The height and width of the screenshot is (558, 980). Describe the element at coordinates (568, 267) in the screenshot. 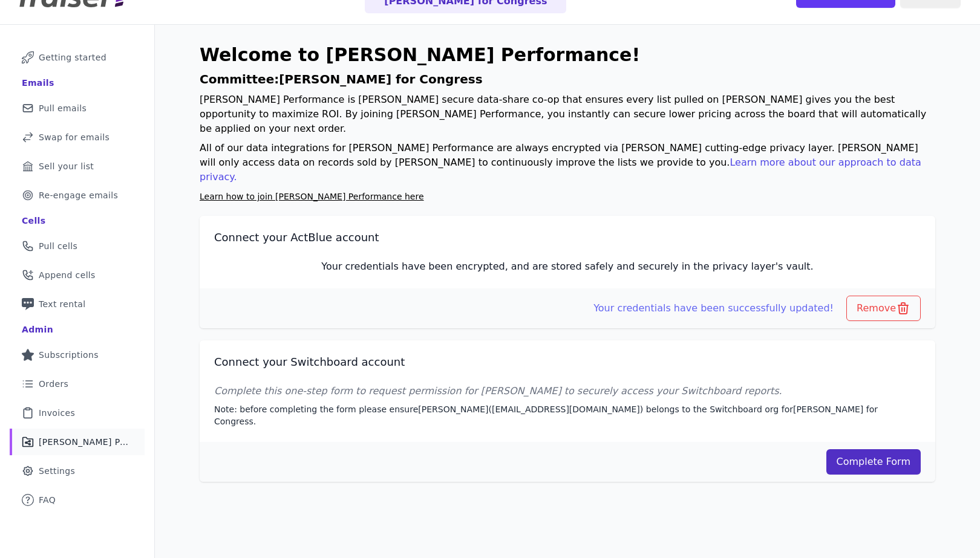

I see `p: Your credentials have been encrypted, and are stored safely and securely in the privacy layer's v...` at that location.